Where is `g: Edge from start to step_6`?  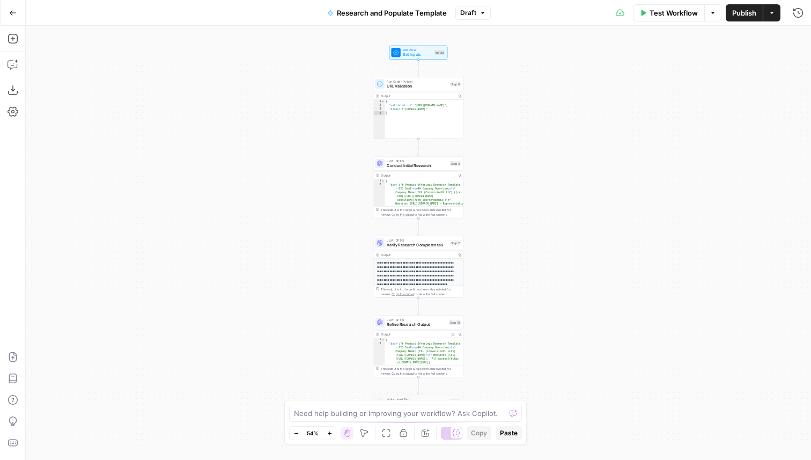
g: Edge from start to step_6 is located at coordinates (418, 68).